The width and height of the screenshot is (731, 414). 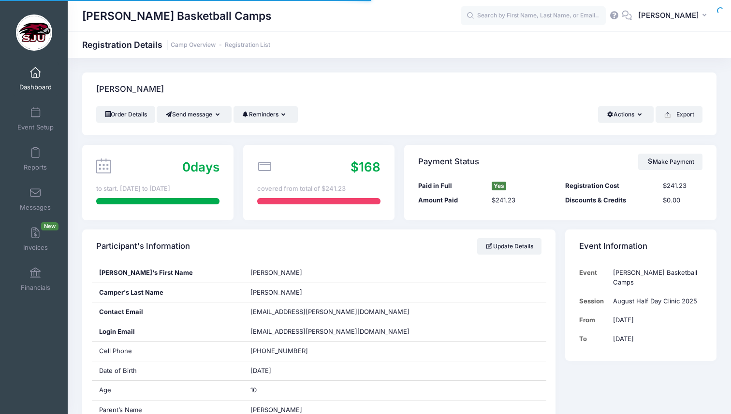 I want to click on div: Amount Paid, so click(x=450, y=201).